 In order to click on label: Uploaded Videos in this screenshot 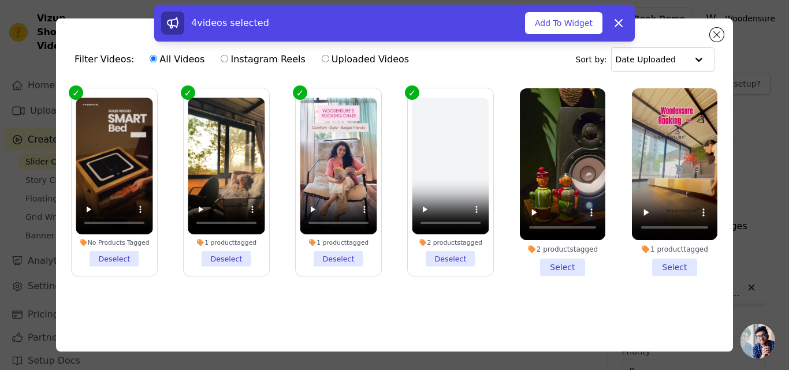, I will do `click(365, 60)`.